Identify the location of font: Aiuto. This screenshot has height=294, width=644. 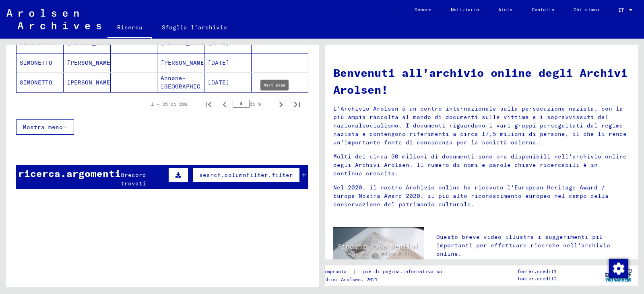
(505, 9).